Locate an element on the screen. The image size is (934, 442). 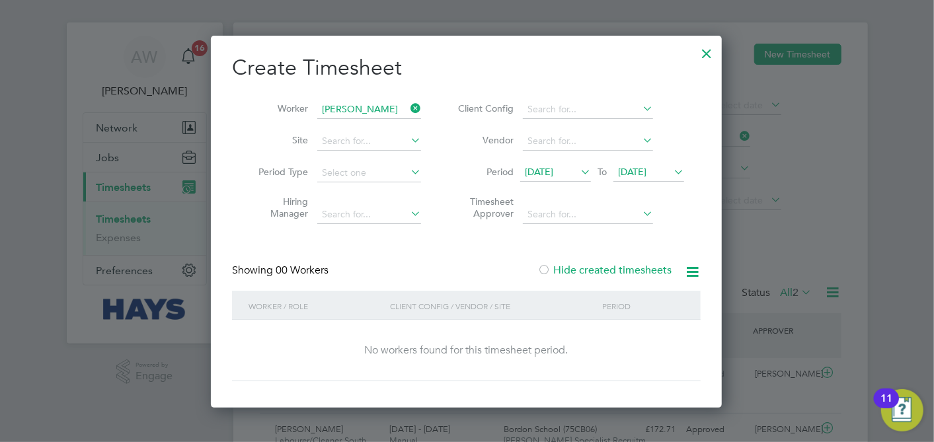
label: Client Config is located at coordinates (484, 108).